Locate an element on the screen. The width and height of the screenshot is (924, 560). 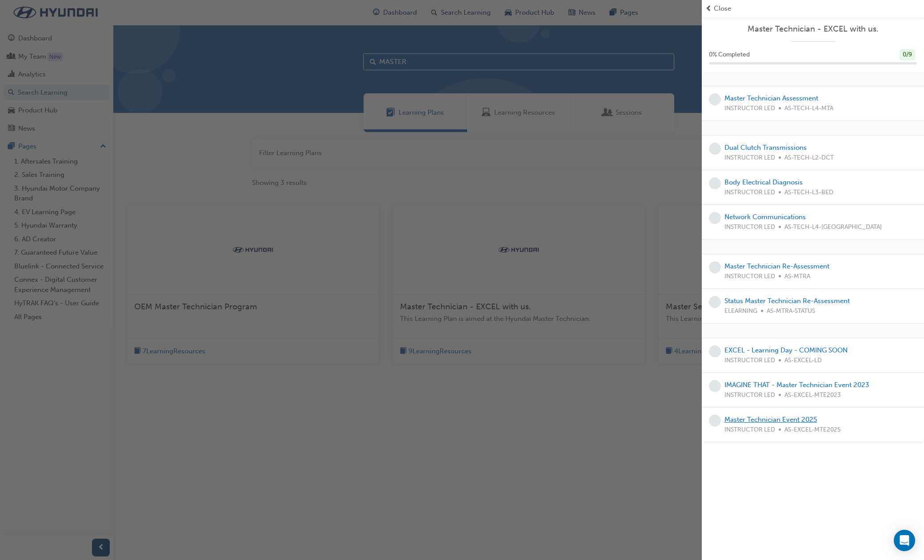
div: Open Intercom Messenger is located at coordinates (905, 541).